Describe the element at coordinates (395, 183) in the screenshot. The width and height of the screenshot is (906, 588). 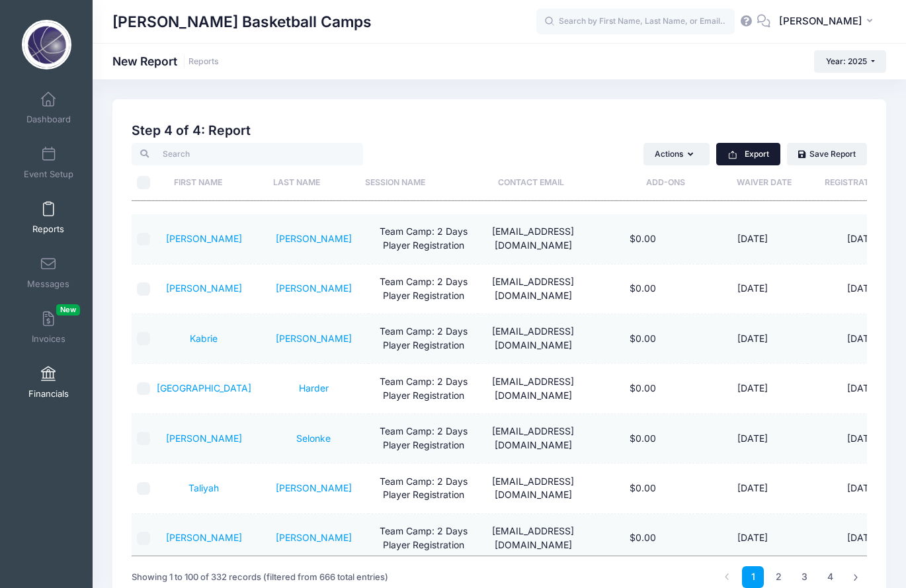
I see `th: Session Name: activate to sort column ascending` at that location.